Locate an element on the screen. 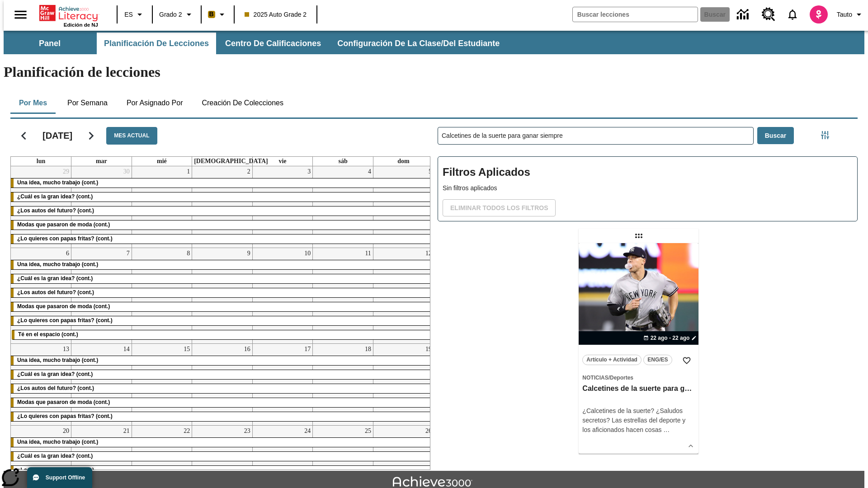 The width and height of the screenshot is (868, 488). a: 4 de octubre de 2025 is located at coordinates (369, 172).